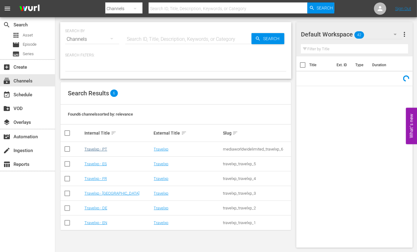 The height and width of the screenshot is (252, 417). I want to click on a: Travelxp - FR, so click(95, 179).